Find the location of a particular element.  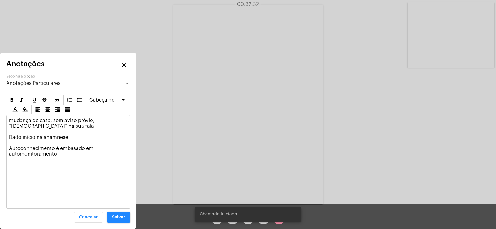

div: Negrito is located at coordinates (12, 100).